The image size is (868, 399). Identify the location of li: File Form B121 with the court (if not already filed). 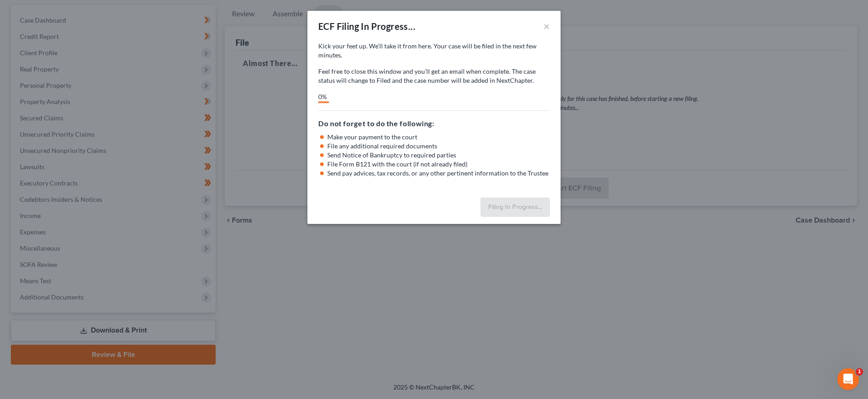
(439, 164).